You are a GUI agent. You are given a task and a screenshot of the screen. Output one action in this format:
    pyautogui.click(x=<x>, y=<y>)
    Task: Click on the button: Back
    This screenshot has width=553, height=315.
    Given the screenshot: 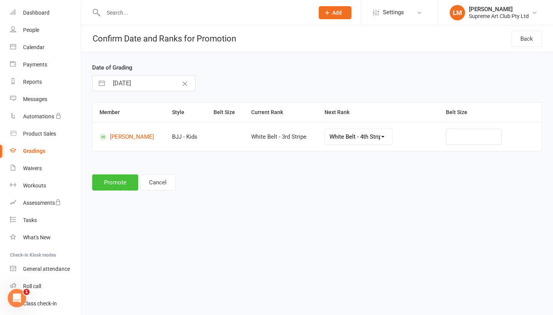 What is the action you would take?
    pyautogui.click(x=526, y=39)
    